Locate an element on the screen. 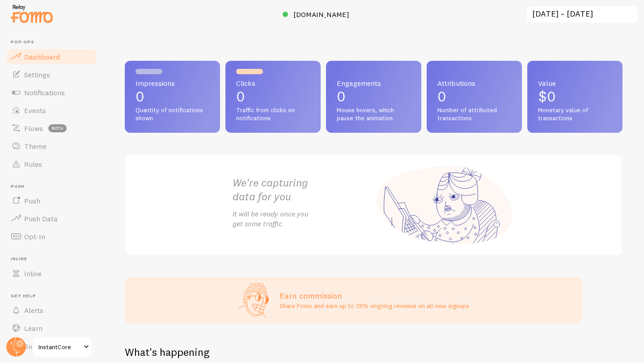 This screenshot has width=644, height=363. span: Value is located at coordinates (575, 83).